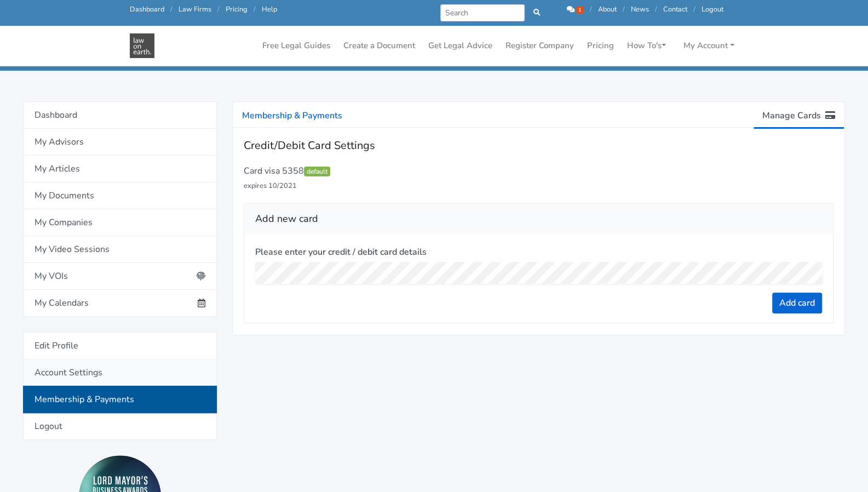 This screenshot has height=492, width=868. Describe the element at coordinates (482, 13) in the screenshot. I see `input: Search` at that location.